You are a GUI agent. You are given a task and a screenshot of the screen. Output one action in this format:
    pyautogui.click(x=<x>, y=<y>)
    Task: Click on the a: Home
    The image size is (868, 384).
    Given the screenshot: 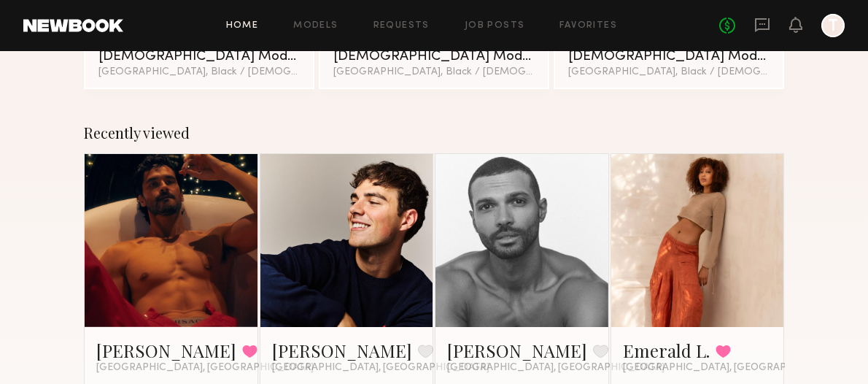 What is the action you would take?
    pyautogui.click(x=242, y=26)
    